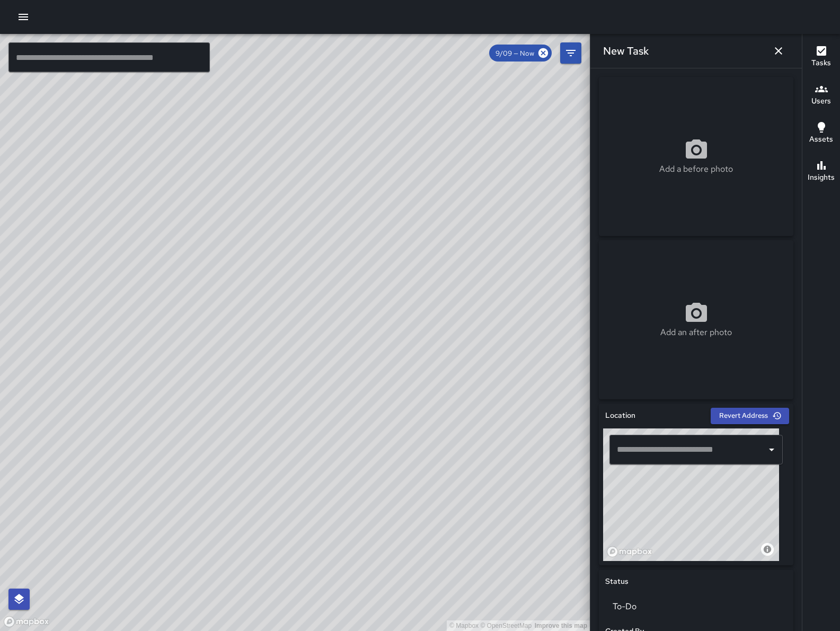  Describe the element at coordinates (617, 581) in the screenshot. I see `h6: Status` at that location.